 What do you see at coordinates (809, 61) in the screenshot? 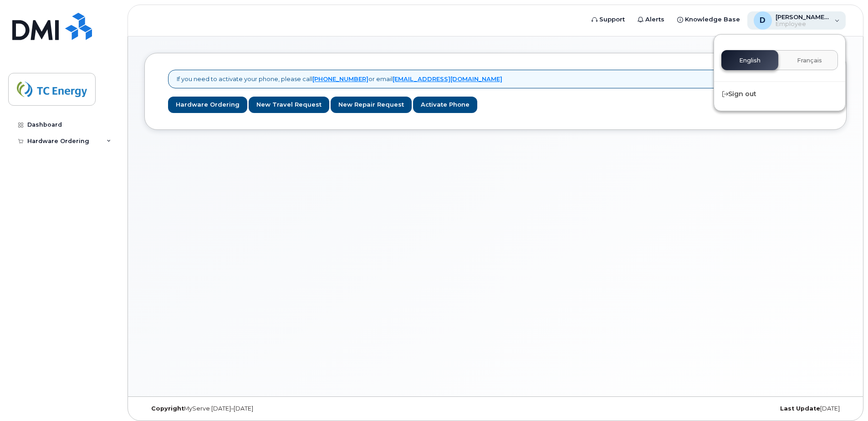
I see `span: Français` at bounding box center [809, 61].